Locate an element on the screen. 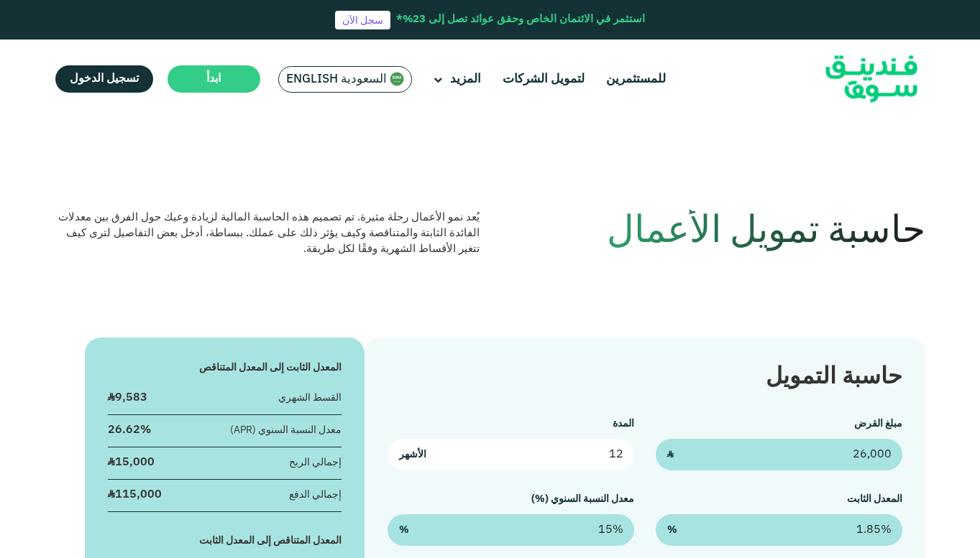  span: ابدأ is located at coordinates (213, 78).